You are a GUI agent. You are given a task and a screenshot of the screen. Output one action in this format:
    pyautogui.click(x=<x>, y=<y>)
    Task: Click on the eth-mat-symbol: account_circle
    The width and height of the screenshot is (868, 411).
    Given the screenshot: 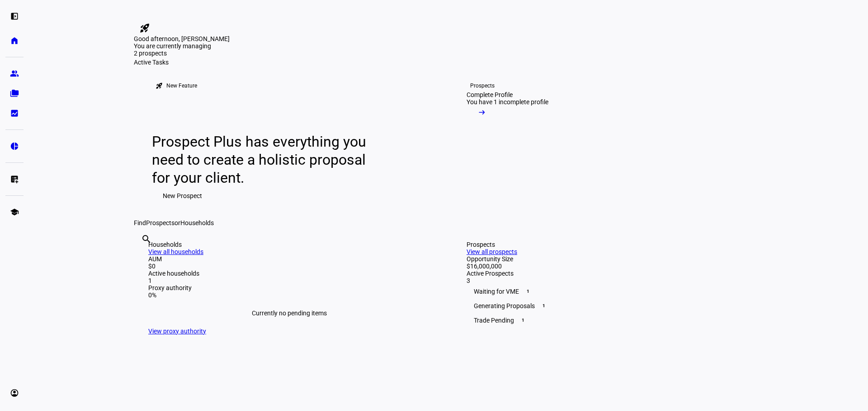 What is the action you would take?
    pyautogui.click(x=15, y=393)
    